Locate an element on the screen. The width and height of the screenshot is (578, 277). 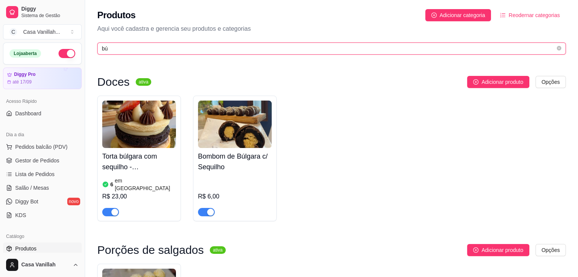
input: Buscar por nome ou código do produto is located at coordinates (328, 49).